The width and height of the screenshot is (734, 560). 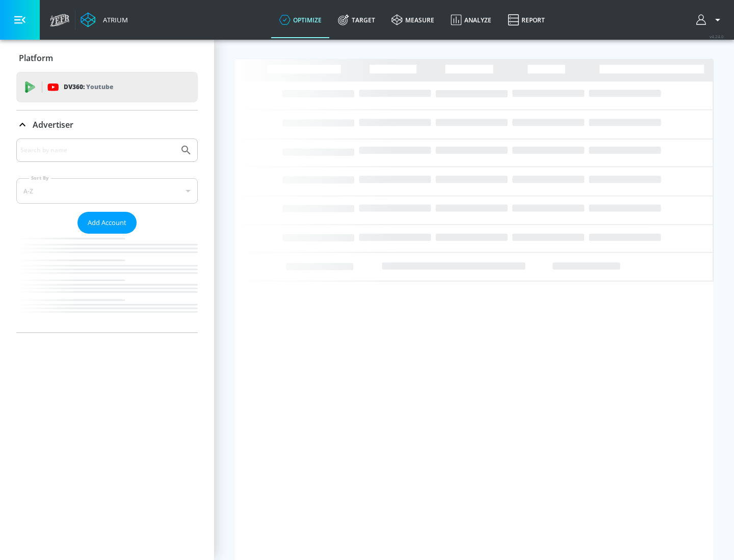 What do you see at coordinates (113, 20) in the screenshot?
I see `div: Atrium` at bounding box center [113, 20].